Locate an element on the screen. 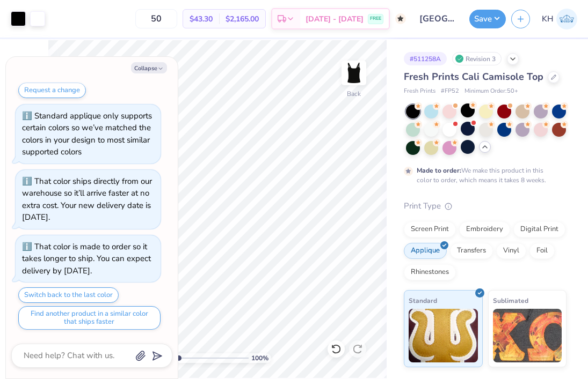 The image size is (588, 379). img: Back is located at coordinates (354, 73).